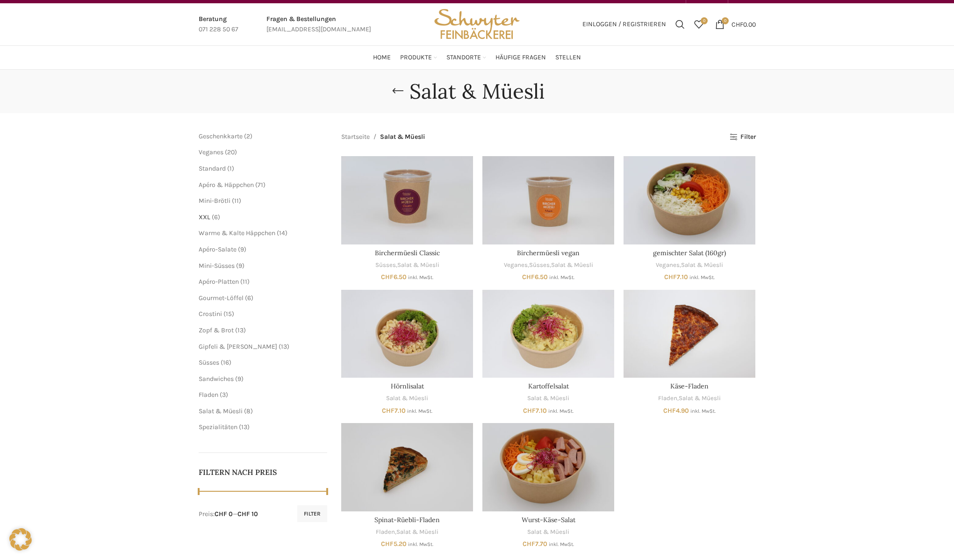 The image size is (954, 560). Describe the element at coordinates (219, 281) in the screenshot. I see `a: Apéro-Platten` at that location.